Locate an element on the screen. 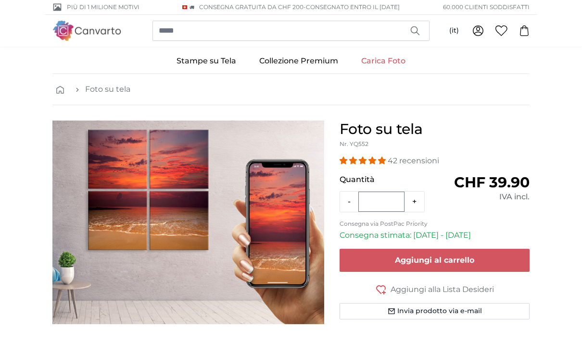 The height and width of the screenshot is (341, 582). span: Aggiungi al carrello is located at coordinates (434, 260).